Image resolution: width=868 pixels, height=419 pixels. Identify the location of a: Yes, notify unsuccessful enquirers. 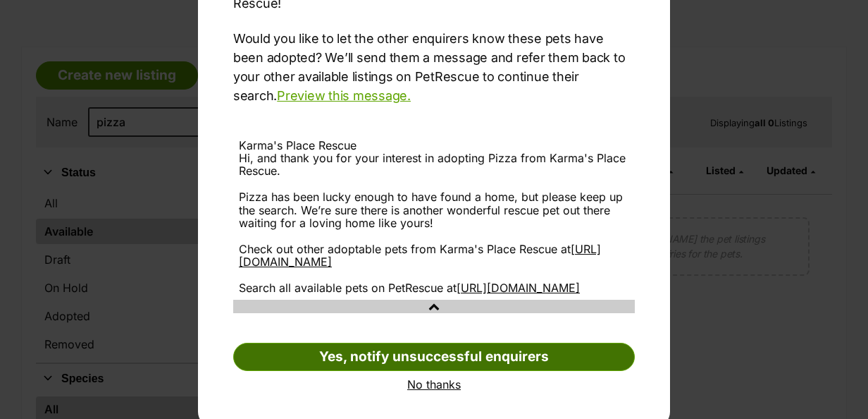
(434, 356).